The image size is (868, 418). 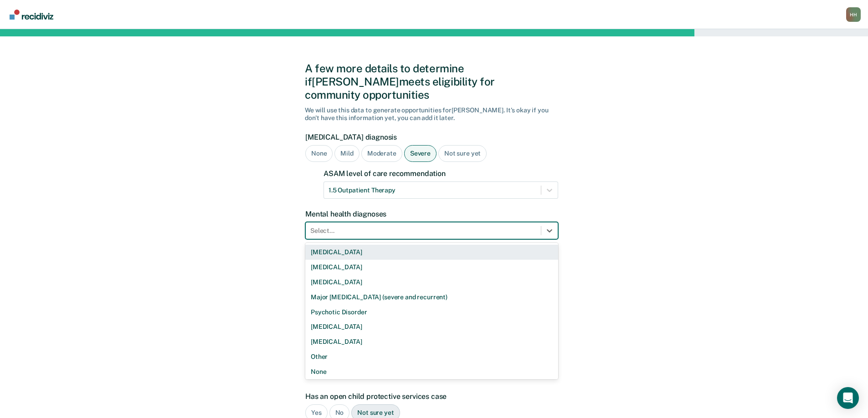 I want to click on div: H H, so click(x=854, y=14).